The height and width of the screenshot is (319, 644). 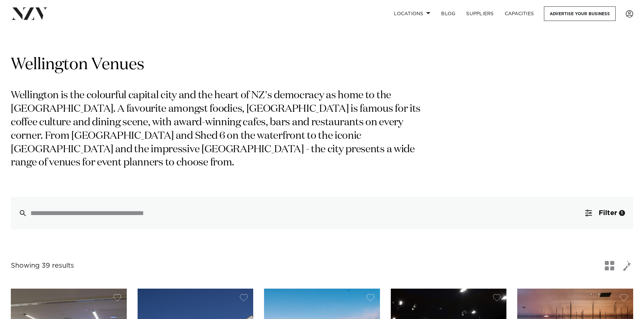 What do you see at coordinates (608, 213) in the screenshot?
I see `span: Filter` at bounding box center [608, 213].